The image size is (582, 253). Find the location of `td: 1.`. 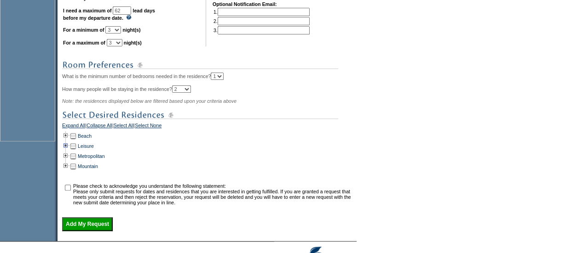

td: 1. is located at coordinates (261, 12).